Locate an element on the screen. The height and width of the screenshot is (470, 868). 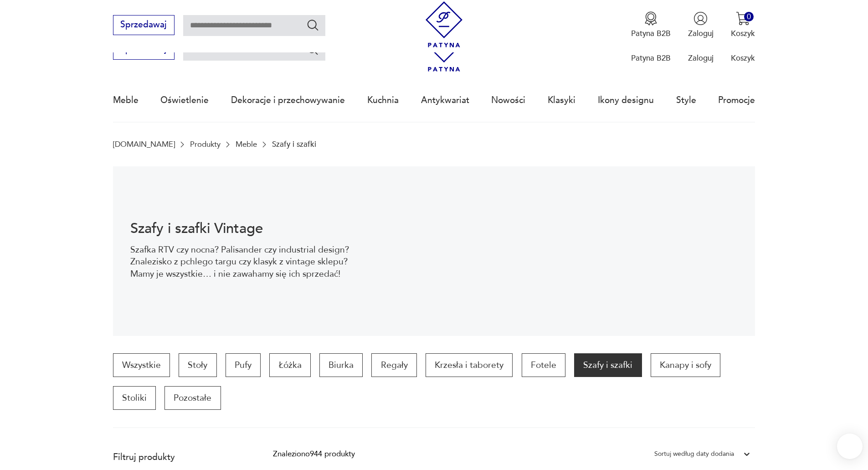
a: Kanapy i sofy is located at coordinates (686, 365).